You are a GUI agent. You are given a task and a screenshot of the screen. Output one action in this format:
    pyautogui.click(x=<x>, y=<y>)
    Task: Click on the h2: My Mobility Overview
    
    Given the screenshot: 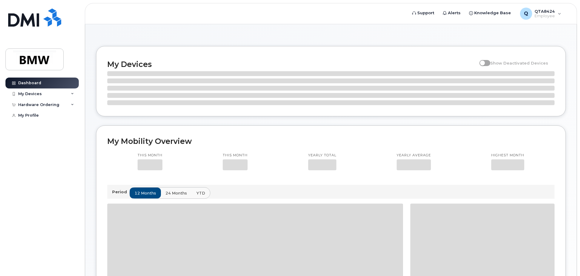 What is the action you would take?
    pyautogui.click(x=331, y=141)
    